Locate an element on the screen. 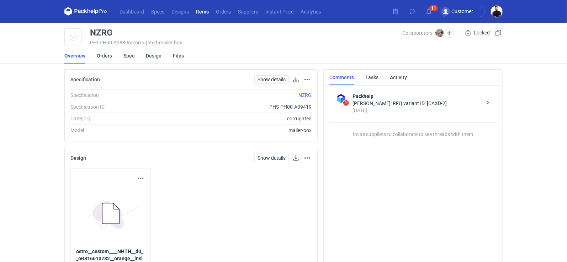 This screenshot has height=262, width=567. button: Edit collaborators is located at coordinates (449, 33).